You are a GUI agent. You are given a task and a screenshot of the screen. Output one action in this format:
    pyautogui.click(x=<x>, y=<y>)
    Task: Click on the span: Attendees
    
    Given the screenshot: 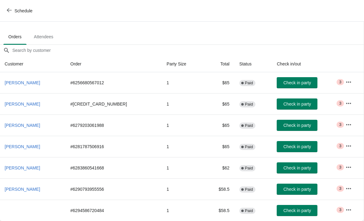 What is the action you would take?
    pyautogui.click(x=44, y=37)
    